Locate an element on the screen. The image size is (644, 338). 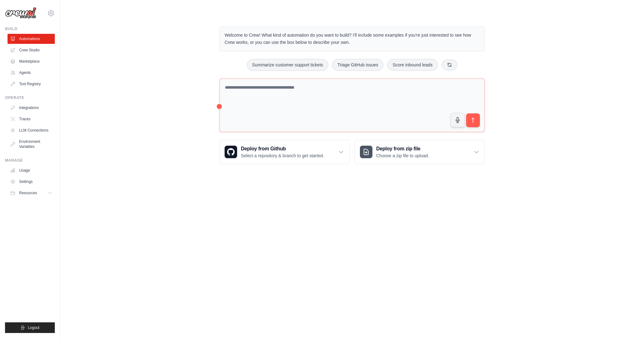
a: Environment Variables is located at coordinates (31, 144).